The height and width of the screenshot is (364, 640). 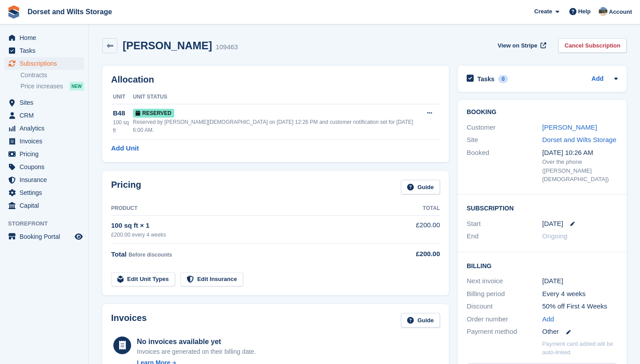 I want to click on div: Next invoice, so click(x=505, y=281).